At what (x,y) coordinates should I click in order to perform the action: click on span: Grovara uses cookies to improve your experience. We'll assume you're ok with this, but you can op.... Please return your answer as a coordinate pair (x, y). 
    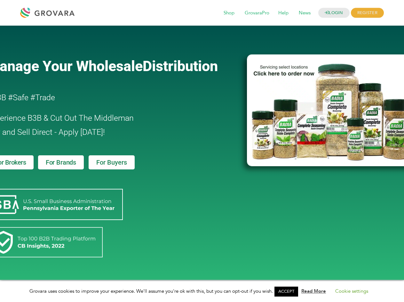
    Looking at the image, I should click on (202, 291).